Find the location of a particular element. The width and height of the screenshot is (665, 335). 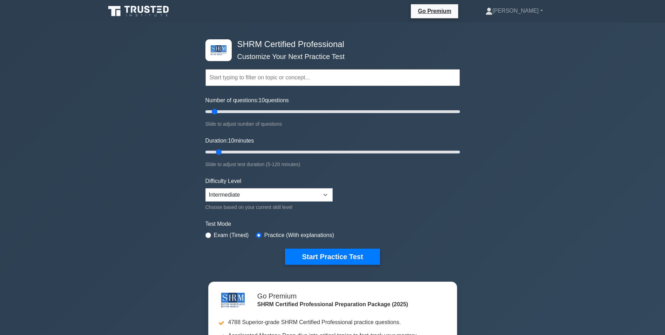

input: Start typing to filter on topic or concept... is located at coordinates (333, 78).